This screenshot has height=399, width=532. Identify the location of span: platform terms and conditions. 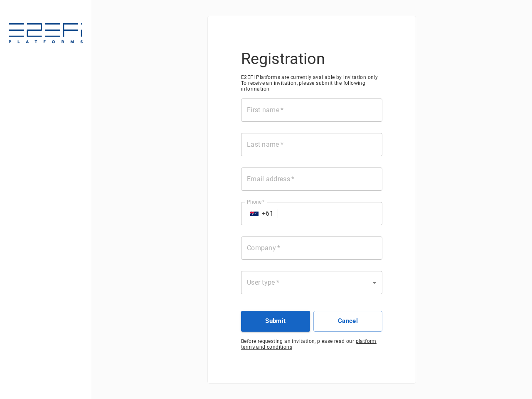
(309, 344).